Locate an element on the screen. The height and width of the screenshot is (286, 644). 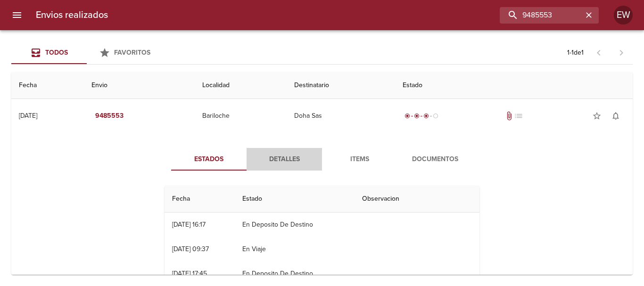
button: 9485553 is located at coordinates (109, 116).